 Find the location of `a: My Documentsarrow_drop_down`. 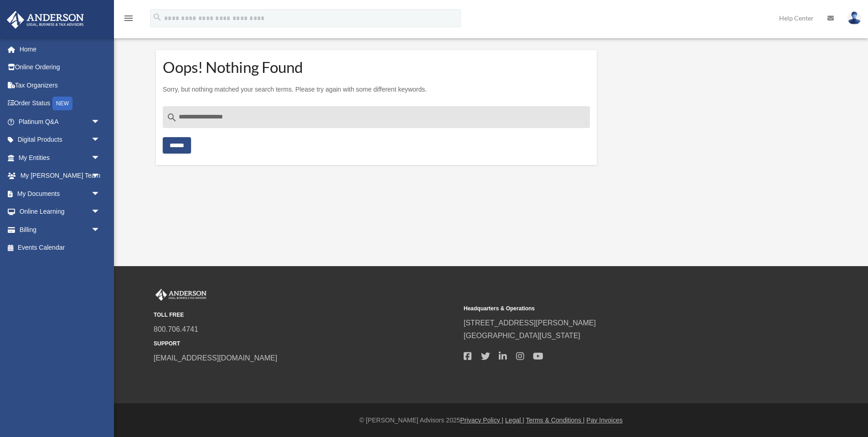

a: My Documentsarrow_drop_down is located at coordinates (60, 193).